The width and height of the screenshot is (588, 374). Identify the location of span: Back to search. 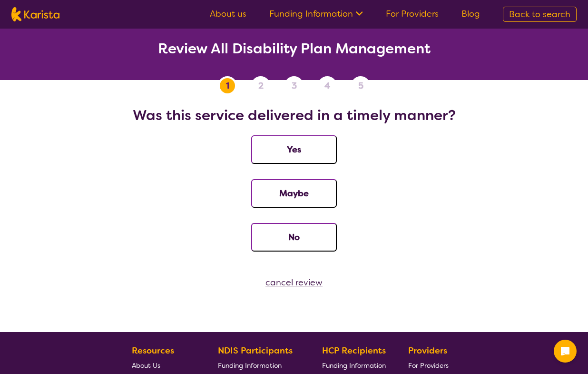
(540, 15).